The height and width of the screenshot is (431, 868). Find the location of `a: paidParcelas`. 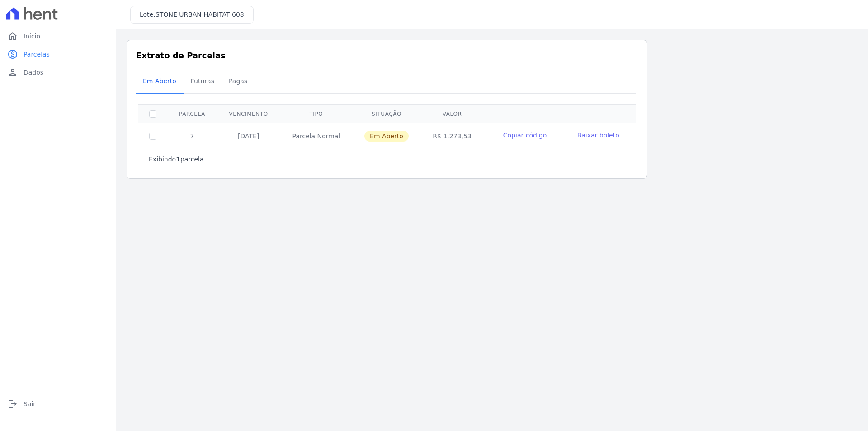

a: paidParcelas is located at coordinates (58, 54).